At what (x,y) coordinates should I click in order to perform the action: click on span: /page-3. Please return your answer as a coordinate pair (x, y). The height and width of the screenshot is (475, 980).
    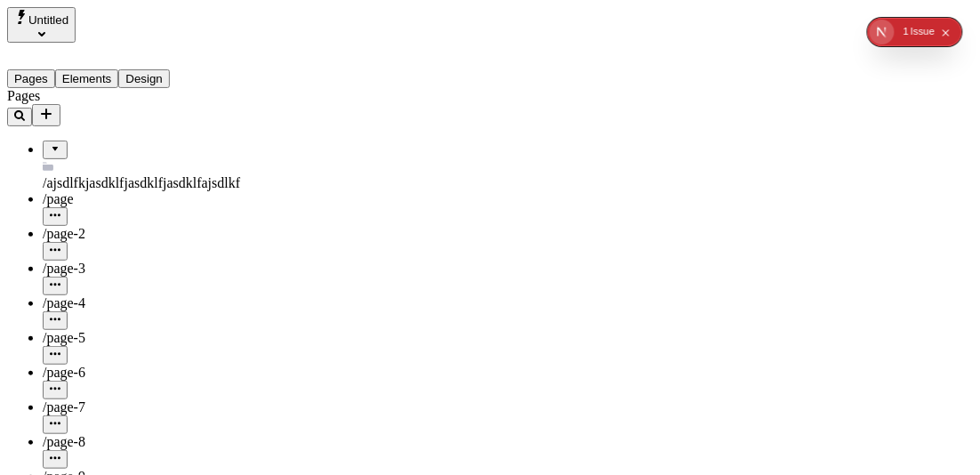
    Looking at the image, I should click on (64, 268).